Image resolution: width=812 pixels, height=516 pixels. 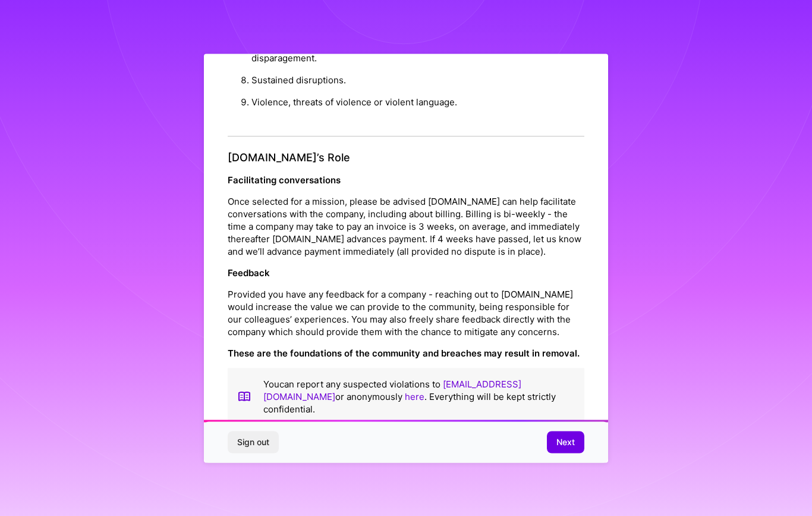 What do you see at coordinates (419, 395) in the screenshot?
I see `p: You can report any suspected violations to or anonymously . Everything will be kept strictly conf...` at bounding box center [419, 395].